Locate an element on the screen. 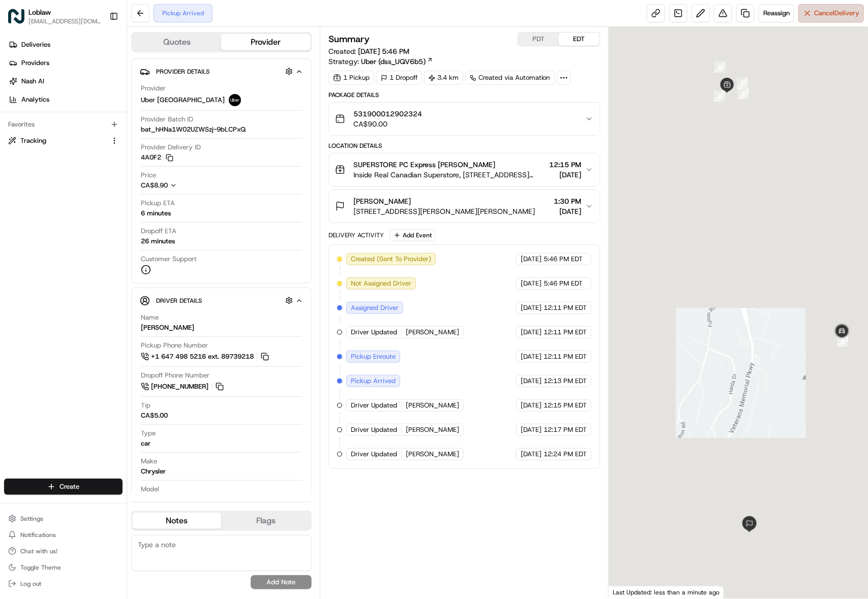  a: Nash AI is located at coordinates (65, 81).